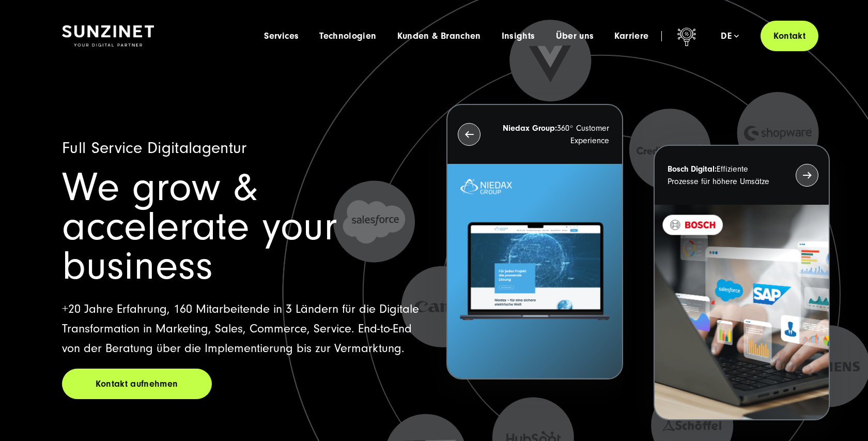 Image resolution: width=868 pixels, height=441 pixels. What do you see at coordinates (439, 36) in the screenshot?
I see `span: Kunden & Branchen` at bounding box center [439, 36].